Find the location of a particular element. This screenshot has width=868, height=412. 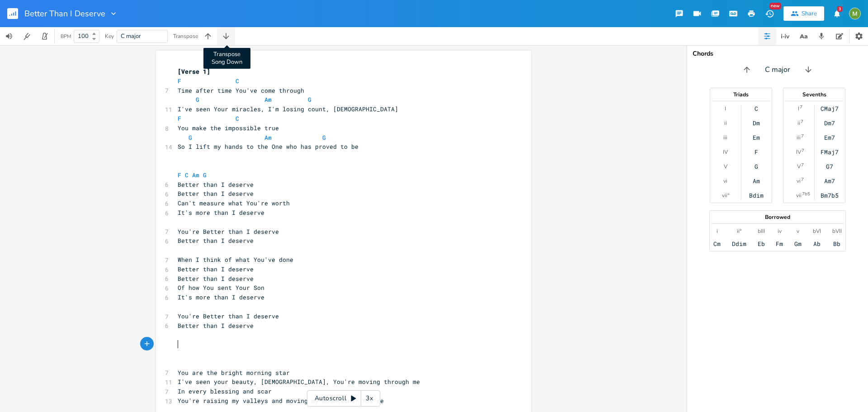

div: I is located at coordinates (725, 109).